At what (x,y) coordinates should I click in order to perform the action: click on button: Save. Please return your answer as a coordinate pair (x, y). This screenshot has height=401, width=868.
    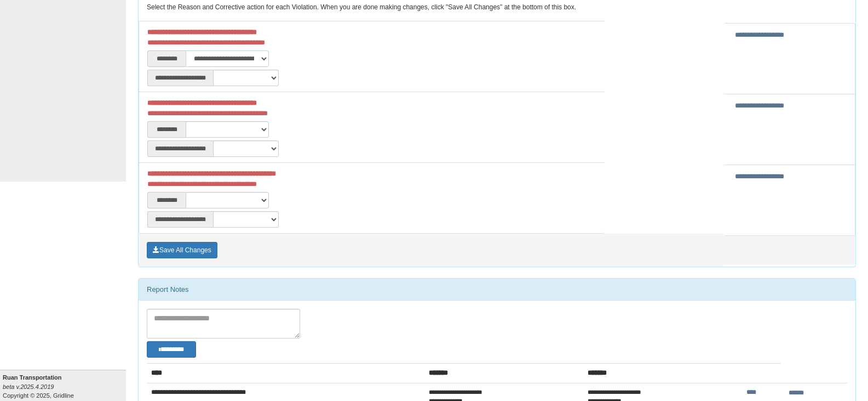
    Looking at the image, I should click on (182, 250).